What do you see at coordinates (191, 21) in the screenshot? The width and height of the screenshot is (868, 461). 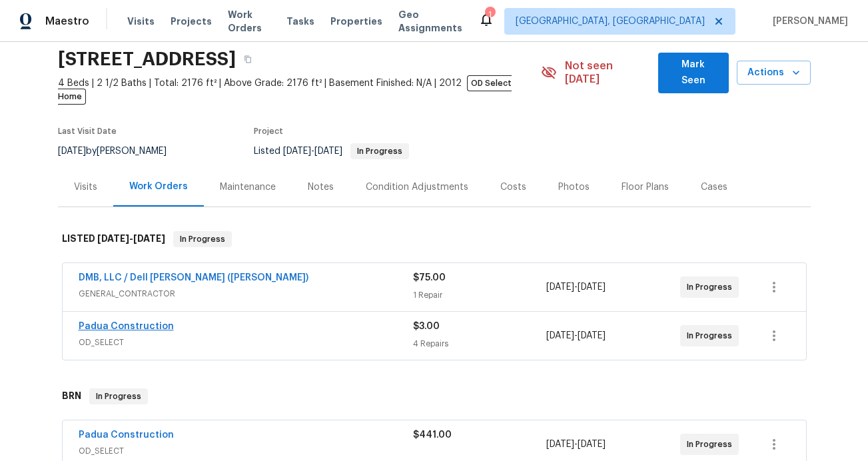 I see `span: Projects` at bounding box center [191, 21].